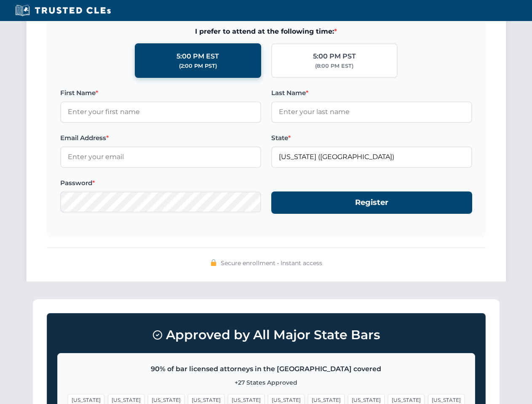 This screenshot has height=404, width=532. What do you see at coordinates (334, 66) in the screenshot?
I see `div: (8:00 PM EST)` at bounding box center [334, 66].